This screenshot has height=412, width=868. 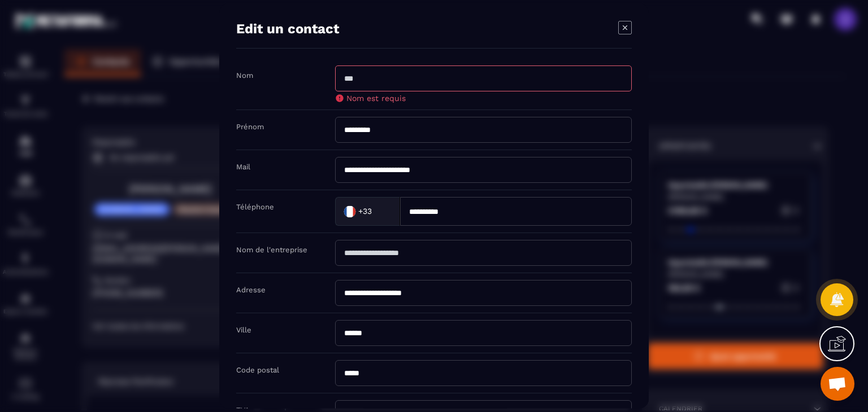 I want to click on a: Ouvrir le chat, so click(x=838, y=384).